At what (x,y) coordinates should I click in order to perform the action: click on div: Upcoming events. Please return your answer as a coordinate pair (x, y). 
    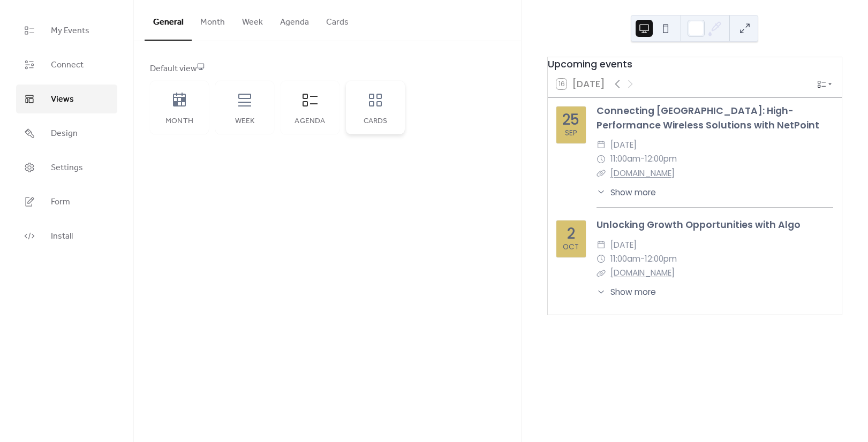
    Looking at the image, I should click on (695, 64).